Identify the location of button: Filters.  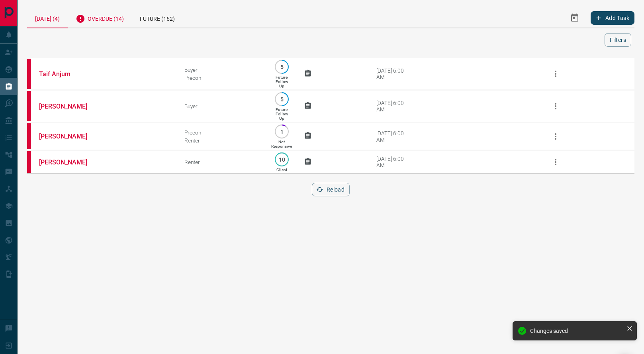
(618, 40).